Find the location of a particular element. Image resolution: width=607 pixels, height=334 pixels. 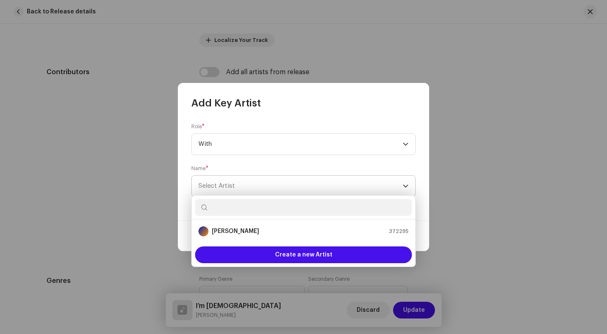

span: Add Key Artist is located at coordinates (226, 103).